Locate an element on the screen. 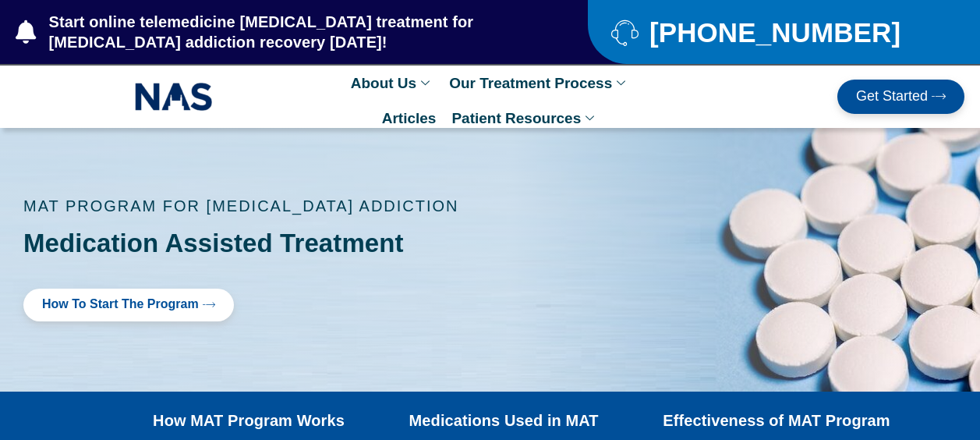 This screenshot has height=440, width=980. a: Patient Resources is located at coordinates (525, 118).